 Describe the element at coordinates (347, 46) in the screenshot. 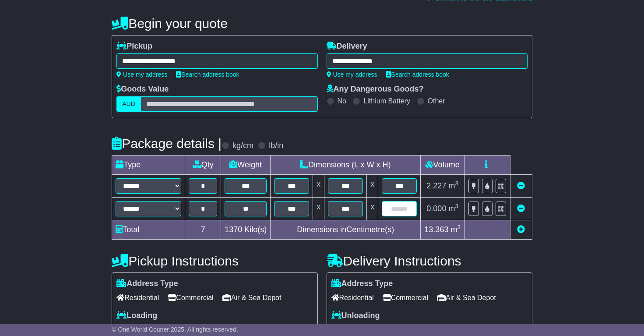

I see `label: Delivery` at that location.